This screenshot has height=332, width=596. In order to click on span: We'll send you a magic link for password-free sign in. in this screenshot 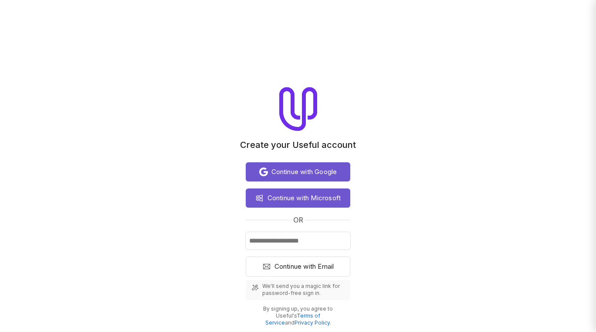, I will do `click(304, 289)`.